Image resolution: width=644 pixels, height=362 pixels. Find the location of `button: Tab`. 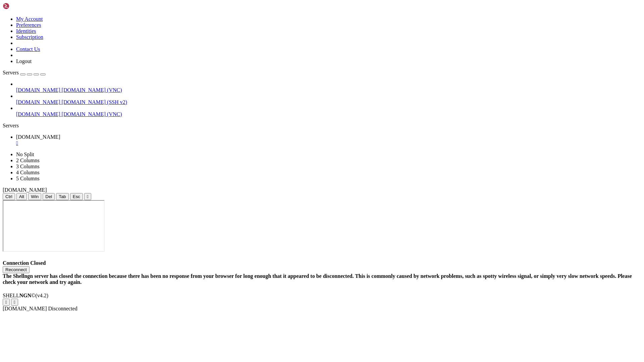

button: Tab is located at coordinates (62, 197).